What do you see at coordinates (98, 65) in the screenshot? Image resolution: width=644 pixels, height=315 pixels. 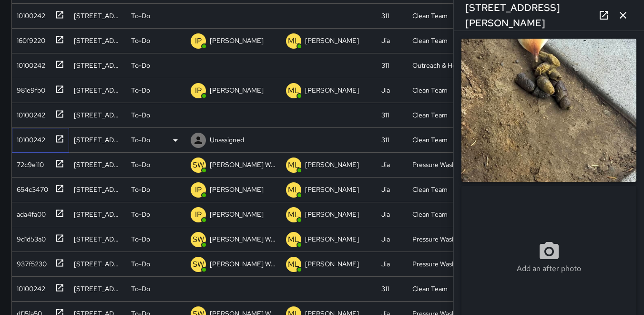 I see `div: 550 Jessie Street` at bounding box center [98, 65].